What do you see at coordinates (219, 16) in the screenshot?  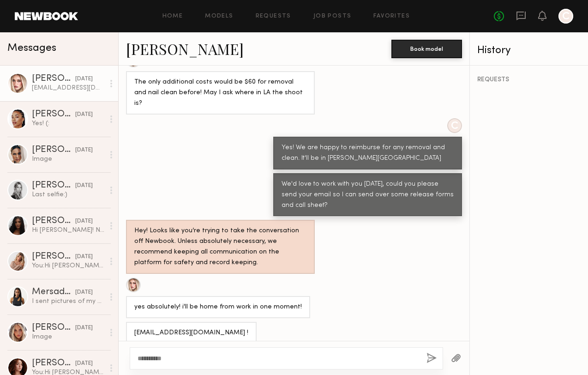 I see `a: Models` at bounding box center [219, 16].